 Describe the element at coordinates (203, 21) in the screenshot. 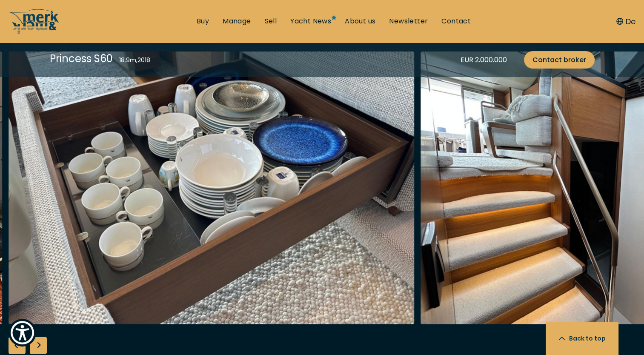

I see `a: Buy` at that location.